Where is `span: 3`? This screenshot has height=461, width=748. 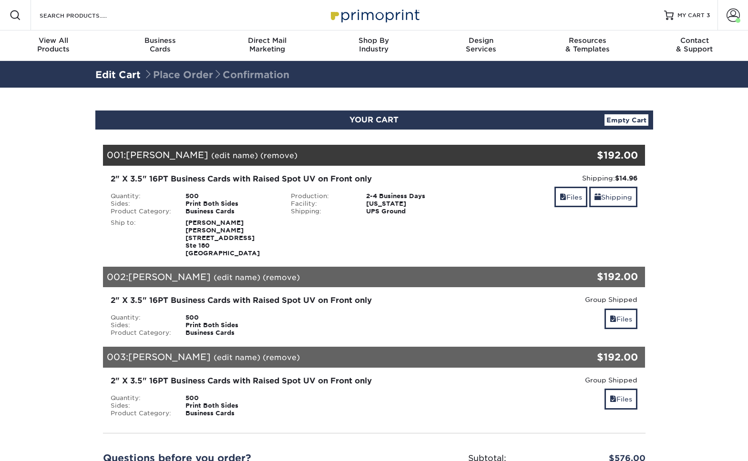
span: 3 is located at coordinates (708, 15).